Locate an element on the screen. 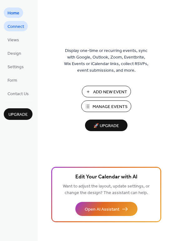 This screenshot has height=241, width=175. a: Contact Us is located at coordinates (18, 93).